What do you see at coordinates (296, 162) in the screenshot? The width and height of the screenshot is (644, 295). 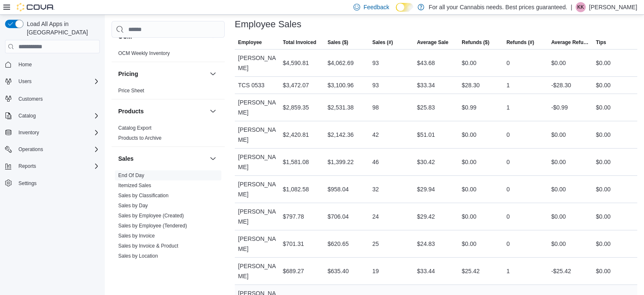 I see `div: $1,581.08` at bounding box center [296, 162].